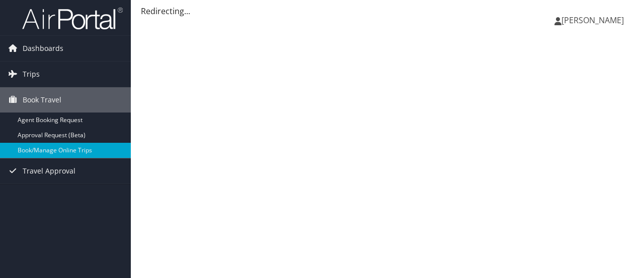 The width and height of the screenshot is (644, 278). What do you see at coordinates (49, 171) in the screenshot?
I see `span: Travel Approval` at bounding box center [49, 171].